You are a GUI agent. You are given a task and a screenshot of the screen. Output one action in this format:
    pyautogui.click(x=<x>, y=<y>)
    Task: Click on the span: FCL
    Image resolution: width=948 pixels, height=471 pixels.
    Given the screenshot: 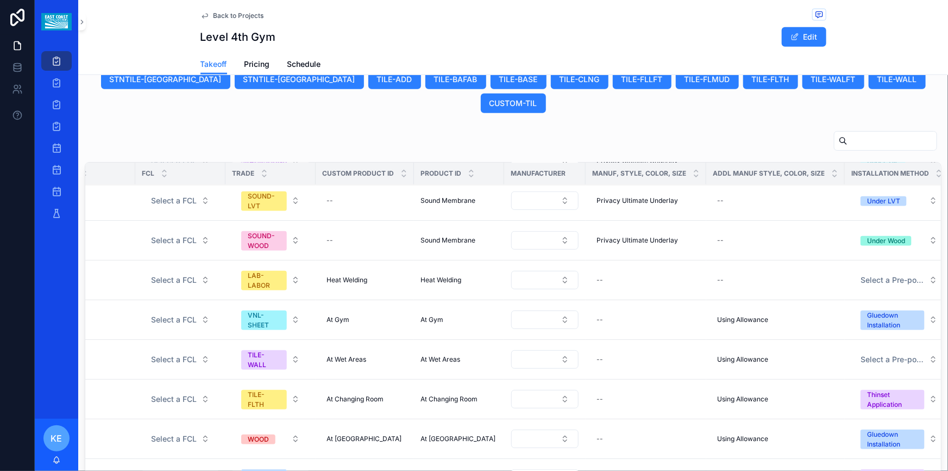 What is the action you would take?
    pyautogui.click(x=148, y=173)
    